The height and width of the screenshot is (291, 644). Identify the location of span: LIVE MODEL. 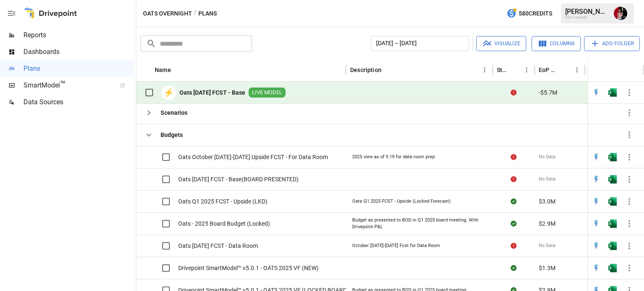
(267, 92).